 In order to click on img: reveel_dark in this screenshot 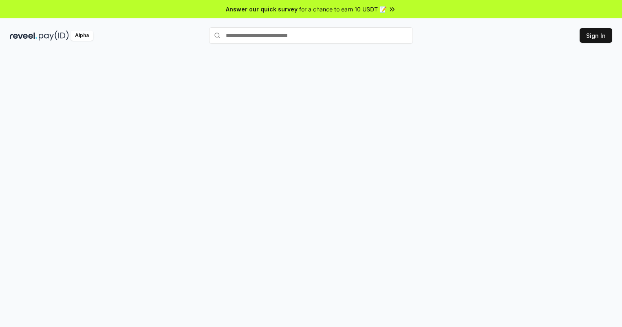, I will do `click(23, 35)`.